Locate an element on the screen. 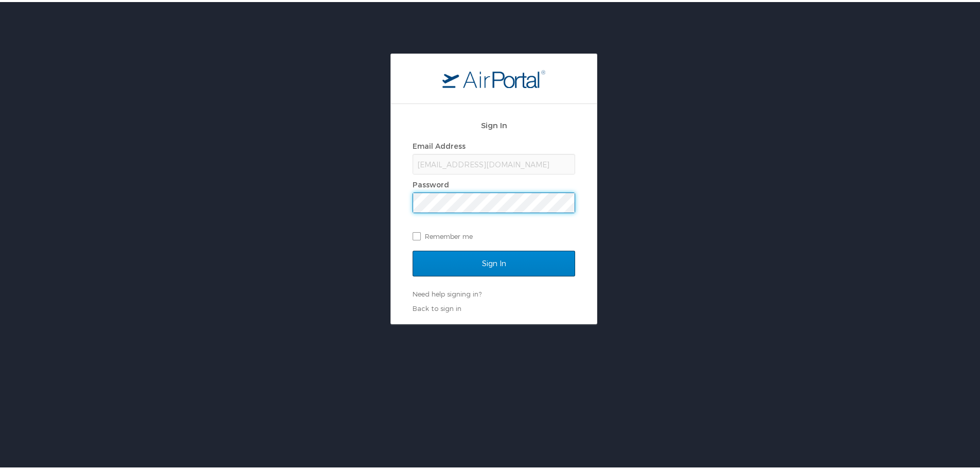 This screenshot has height=469, width=980. img: logo is located at coordinates (494, 77).